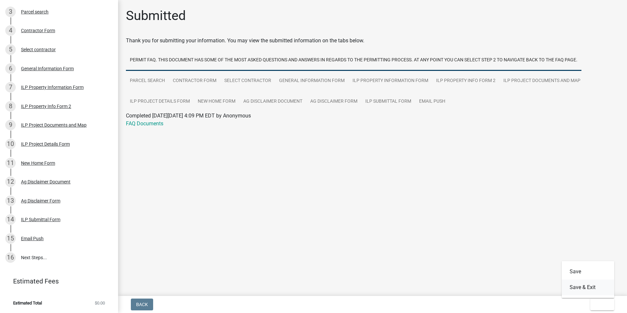  I want to click on a: ILP Property Info Form 2, so click(466, 81).